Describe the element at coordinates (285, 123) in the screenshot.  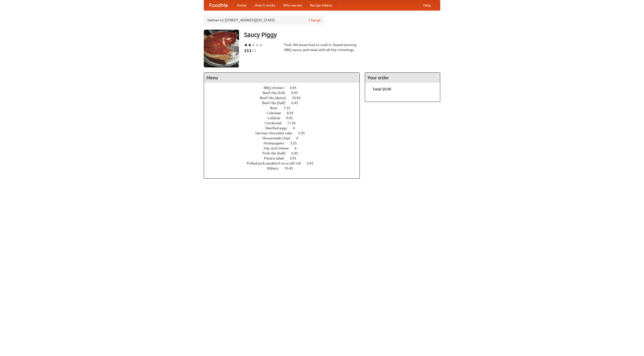
I see `a: Cornbread 11.45` at that location.